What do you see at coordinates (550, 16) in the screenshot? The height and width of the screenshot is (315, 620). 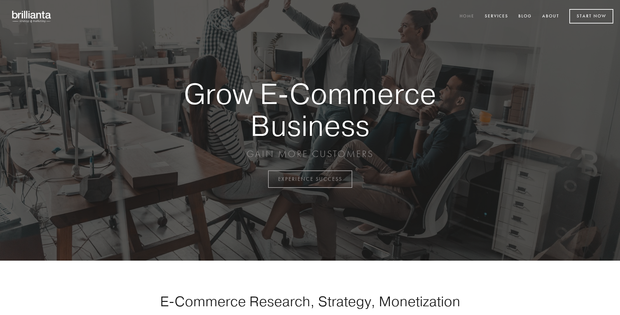 I see `a: About` at bounding box center [550, 16].